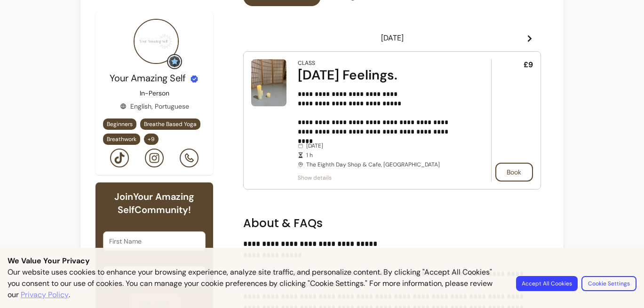 This screenshot has height=308, width=644. What do you see at coordinates (256, 284) in the screenshot?
I see `p: Our website uses cookies to enhance your browsing experience, analyze site traffic, and personali...` at bounding box center [256, 284].